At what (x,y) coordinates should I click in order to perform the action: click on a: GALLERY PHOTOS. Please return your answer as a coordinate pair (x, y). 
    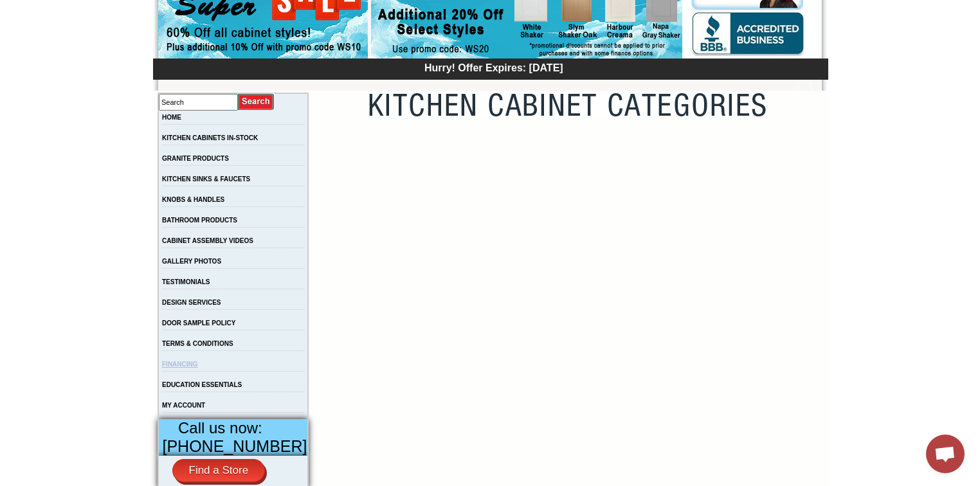
    Looking at the image, I should click on (192, 261).